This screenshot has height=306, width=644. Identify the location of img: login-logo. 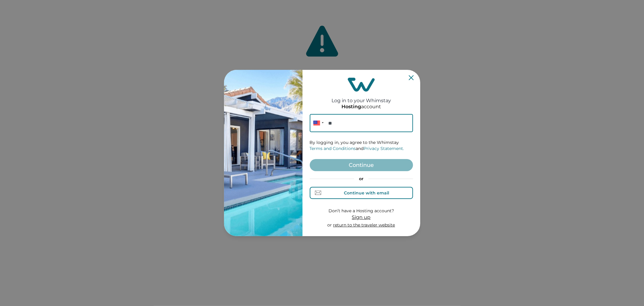
(362, 85).